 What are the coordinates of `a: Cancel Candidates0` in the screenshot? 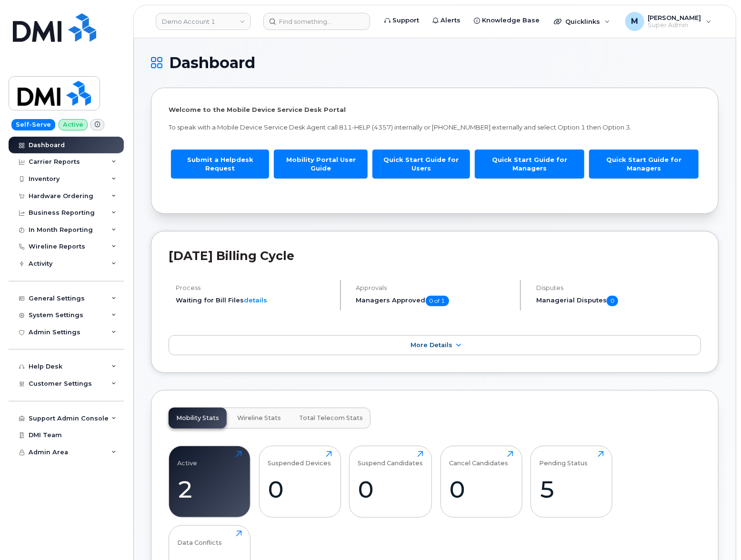 It's located at (481, 481).